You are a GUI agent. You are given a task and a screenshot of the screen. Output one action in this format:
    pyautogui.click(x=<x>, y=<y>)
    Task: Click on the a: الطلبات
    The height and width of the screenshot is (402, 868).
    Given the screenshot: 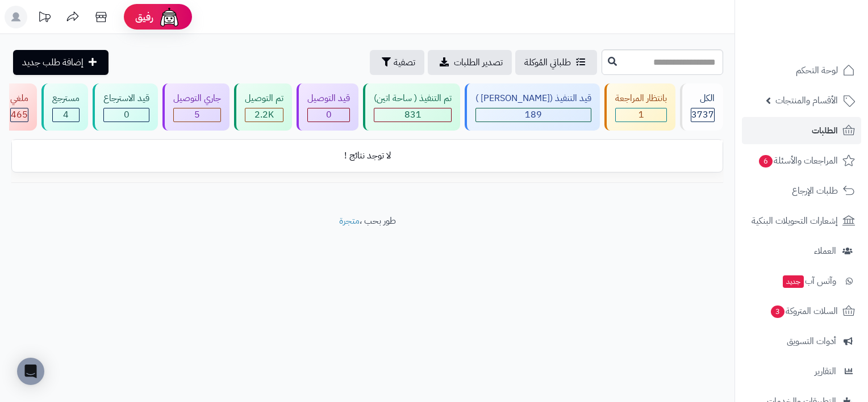 What is the action you would take?
    pyautogui.click(x=802, y=130)
    